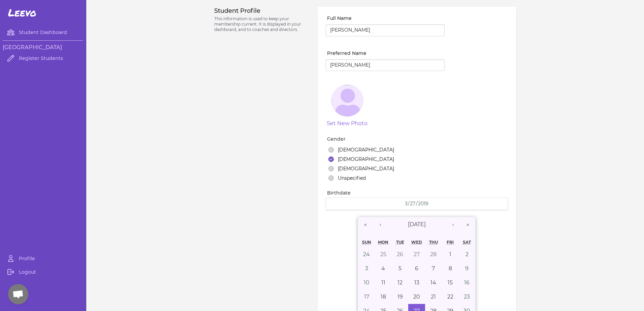  I want to click on abbr: March 16, 2019, so click(467, 283).